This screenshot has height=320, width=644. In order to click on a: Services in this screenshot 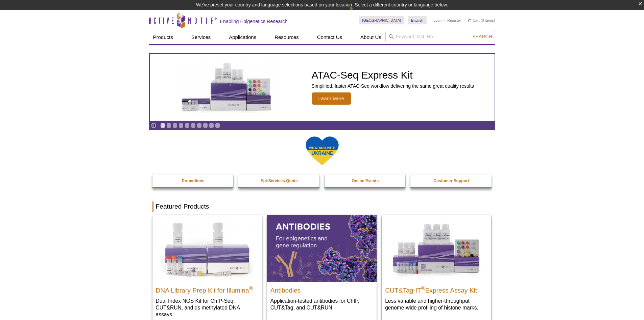, I will do `click(201, 37)`.